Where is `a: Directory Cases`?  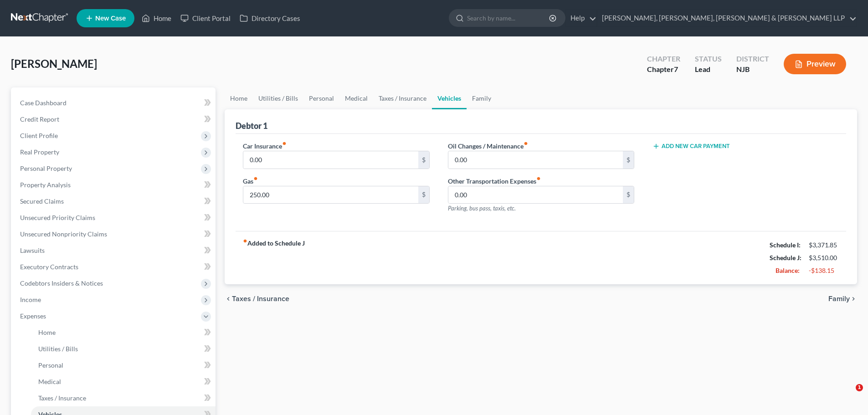
a: Directory Cases is located at coordinates (270, 18).